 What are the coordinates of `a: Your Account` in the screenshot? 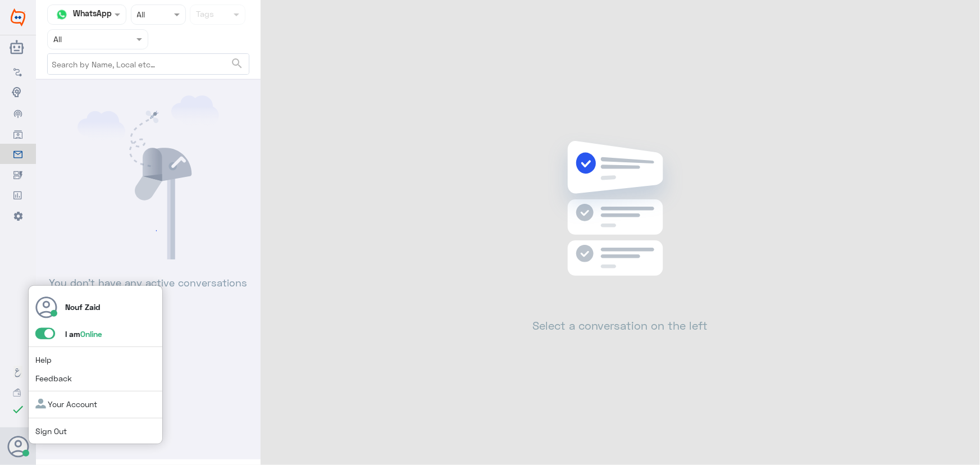 It's located at (66, 404).